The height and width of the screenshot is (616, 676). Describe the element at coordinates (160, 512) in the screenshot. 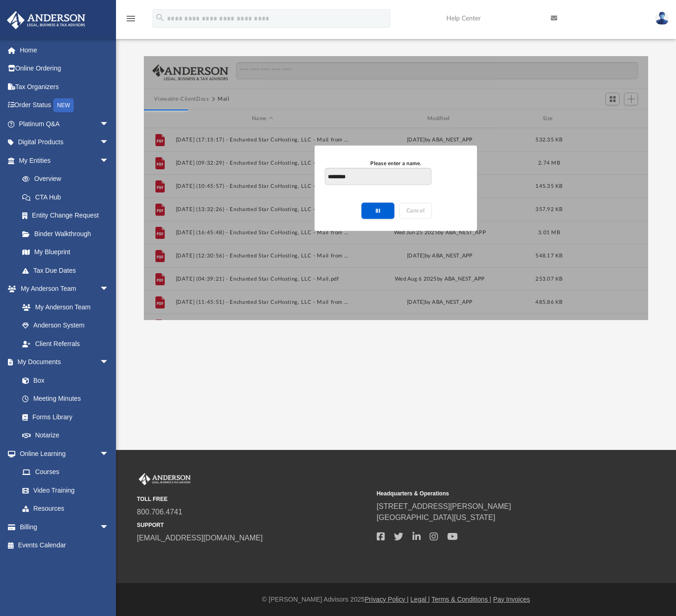

I see `a: 800.706.4741` at that location.